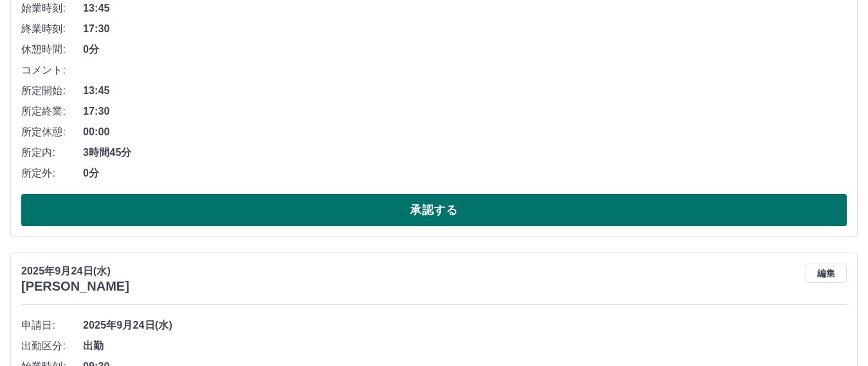 The width and height of the screenshot is (868, 366). What do you see at coordinates (465, 346) in the screenshot?
I see `span: 出勤` at bounding box center [465, 346].